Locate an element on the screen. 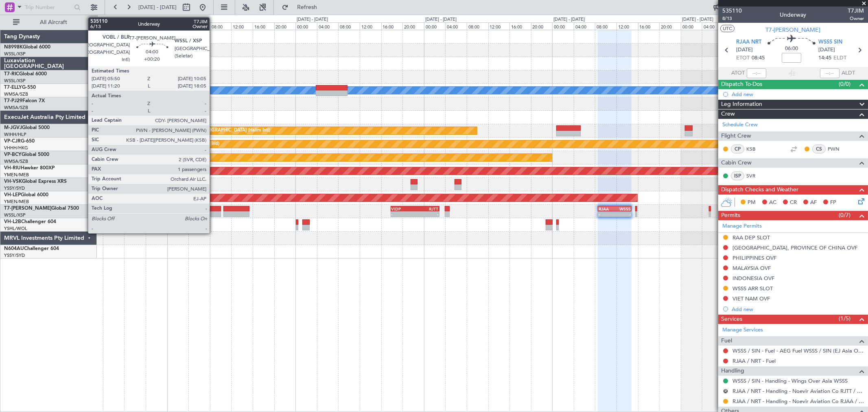 The width and height of the screenshot is (868, 412). span: AF is located at coordinates (814, 202).